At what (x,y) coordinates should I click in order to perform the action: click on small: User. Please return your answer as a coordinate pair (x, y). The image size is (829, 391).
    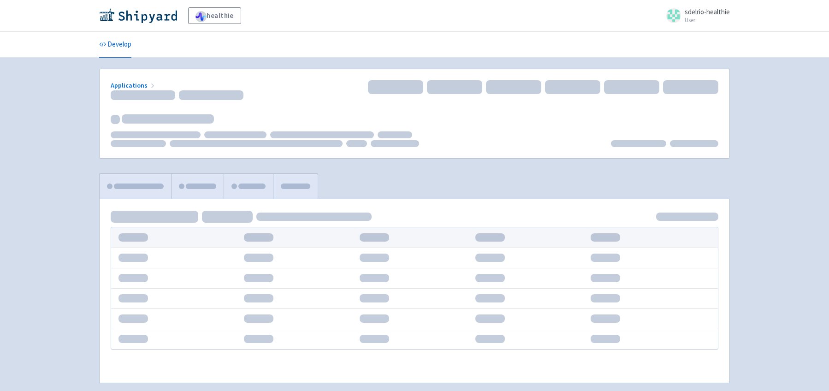
    Looking at the image, I should click on (707, 20).